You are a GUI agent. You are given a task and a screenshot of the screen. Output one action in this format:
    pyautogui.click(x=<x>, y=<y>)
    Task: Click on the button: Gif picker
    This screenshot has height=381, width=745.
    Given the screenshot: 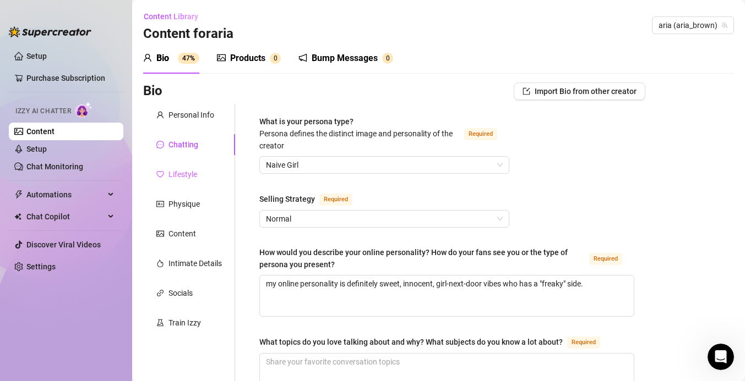 What is the action you would take?
    pyautogui.click(x=39, y=302)
    